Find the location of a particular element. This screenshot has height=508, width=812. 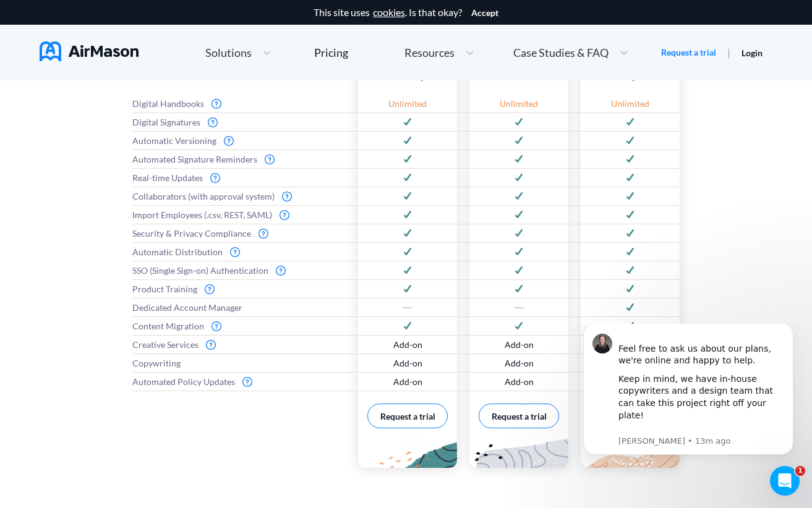

button: Accept cookies is located at coordinates (485, 13).